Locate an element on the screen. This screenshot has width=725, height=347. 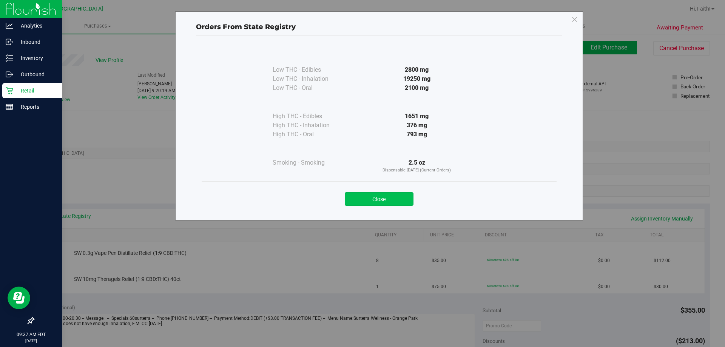
div: 2800 mg is located at coordinates (417, 70).